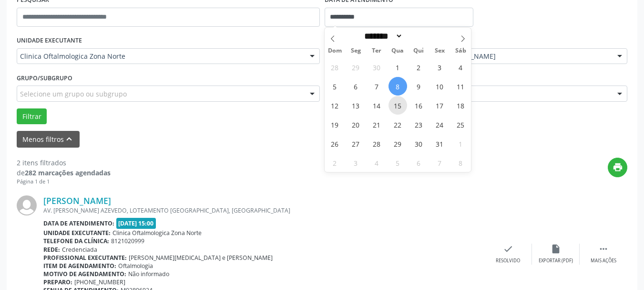  What do you see at coordinates (335, 162) in the screenshot?
I see `span: Novembro 2, 2025` at bounding box center [335, 162].